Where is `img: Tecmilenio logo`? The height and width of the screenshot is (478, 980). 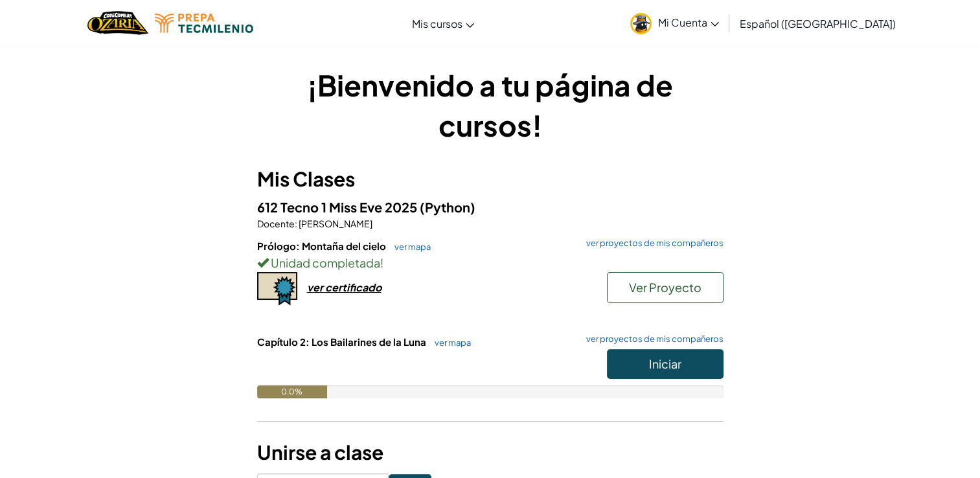 img: Tecmilenio logo is located at coordinates (204, 23).